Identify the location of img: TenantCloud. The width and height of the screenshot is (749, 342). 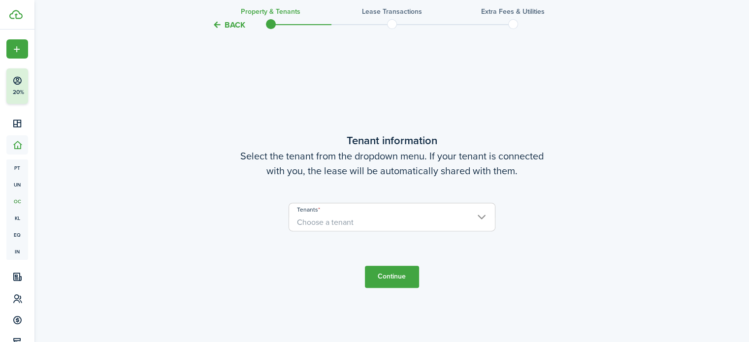
(16, 14).